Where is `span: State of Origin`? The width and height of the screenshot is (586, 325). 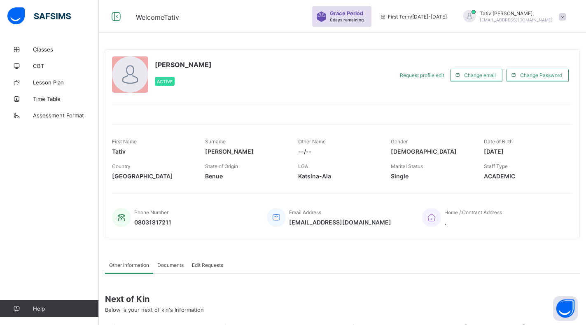
span: State of Origin is located at coordinates (222, 166).